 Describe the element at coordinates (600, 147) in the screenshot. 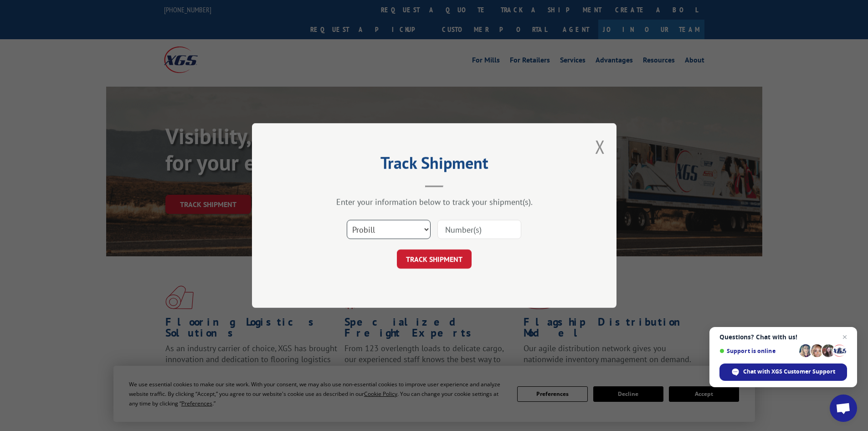

I see `button: Close modal` at that location.